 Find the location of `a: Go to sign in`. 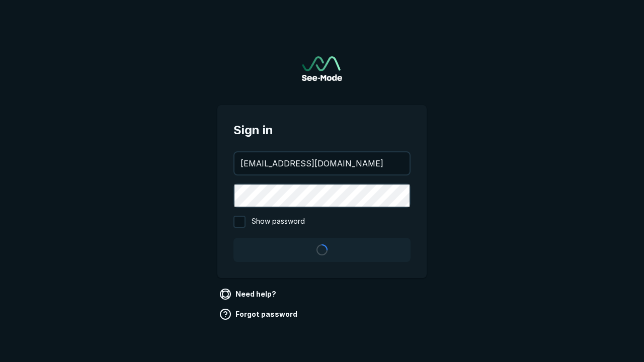

a: Go to sign in is located at coordinates (322, 68).